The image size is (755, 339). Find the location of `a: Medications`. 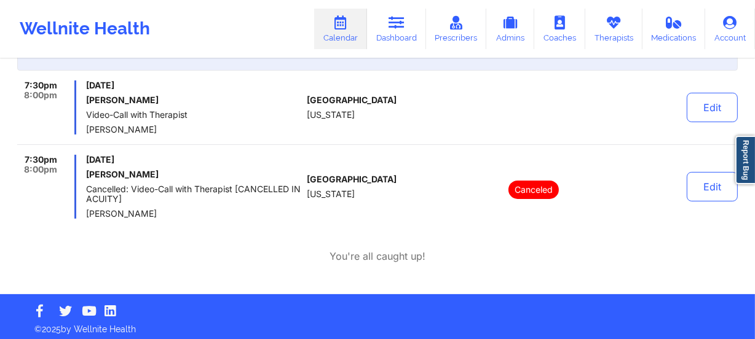

a: Medications is located at coordinates (674, 29).